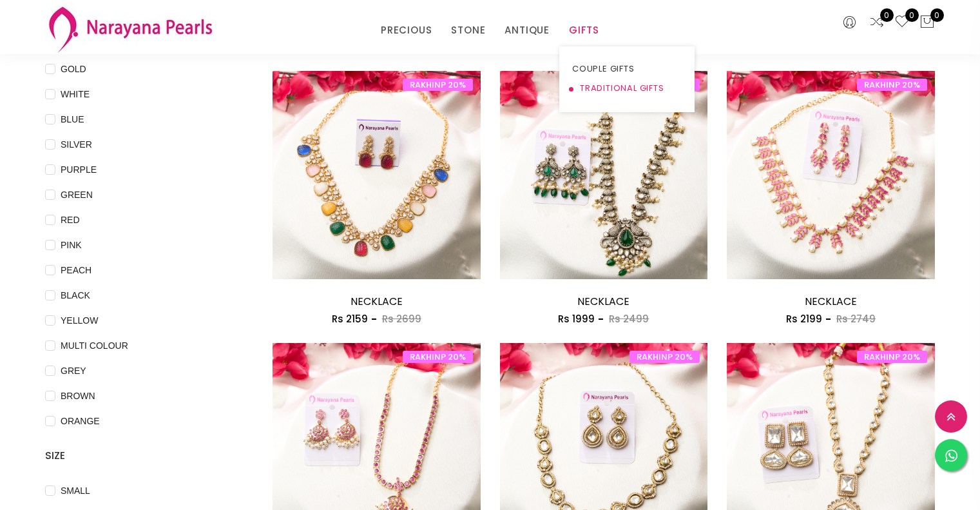  What do you see at coordinates (629, 318) in the screenshot?
I see `span: Rs 2499` at bounding box center [629, 318].